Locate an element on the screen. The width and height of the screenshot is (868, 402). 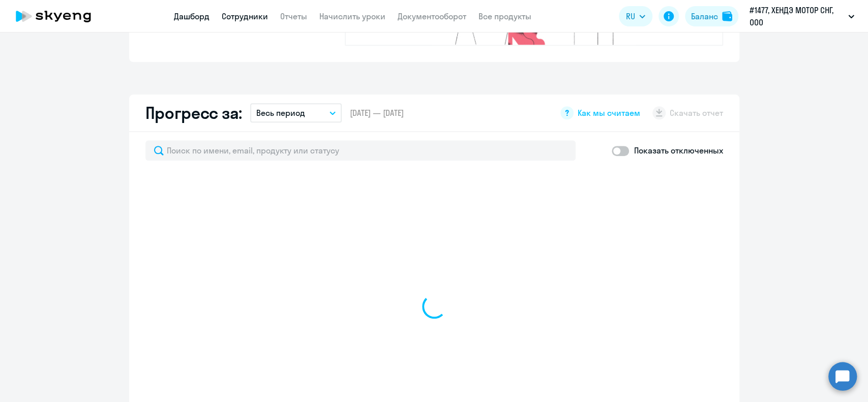
button: Балансbalance is located at coordinates (711, 16).